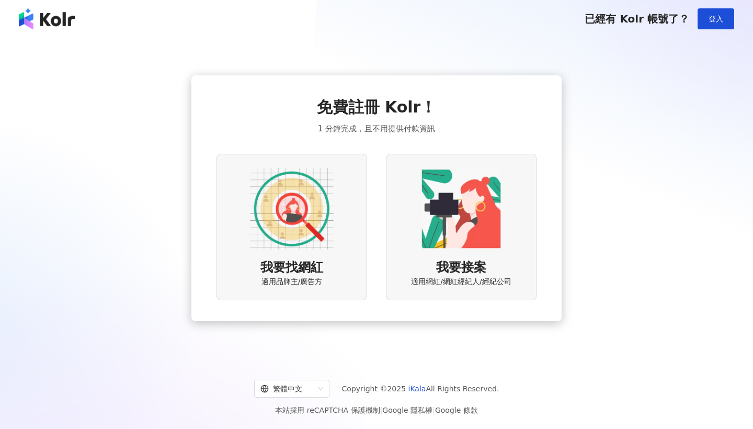  What do you see at coordinates (716, 19) in the screenshot?
I see `button: 登入` at bounding box center [716, 19].